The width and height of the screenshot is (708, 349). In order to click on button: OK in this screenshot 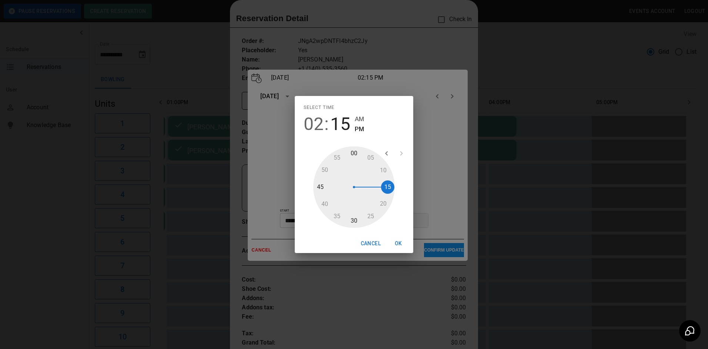, I will do `click(398, 243)`.